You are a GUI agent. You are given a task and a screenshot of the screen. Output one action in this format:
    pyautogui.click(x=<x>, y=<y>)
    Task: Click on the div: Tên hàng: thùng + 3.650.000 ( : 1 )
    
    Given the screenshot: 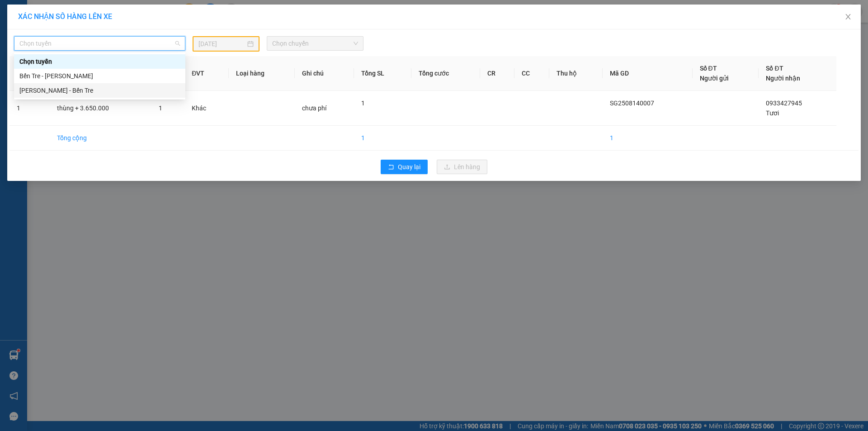 What is the action you would take?
    pyautogui.click(x=93, y=68)
    